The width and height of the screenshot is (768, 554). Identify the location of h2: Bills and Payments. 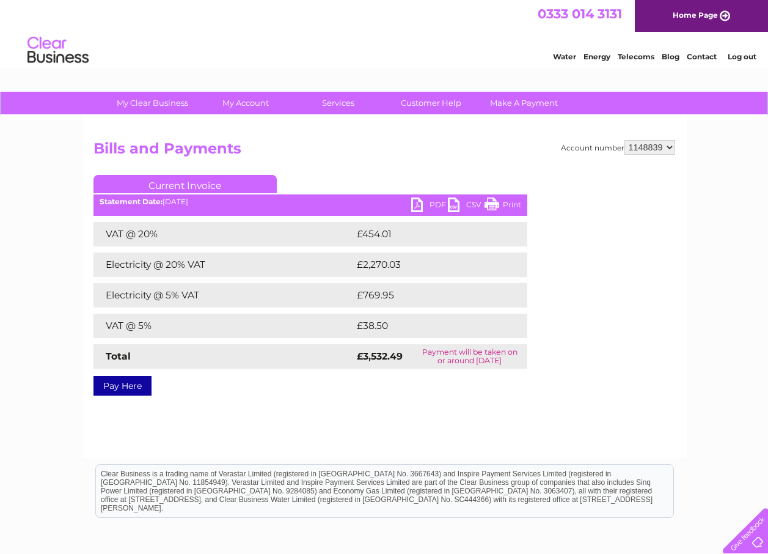
(384, 152).